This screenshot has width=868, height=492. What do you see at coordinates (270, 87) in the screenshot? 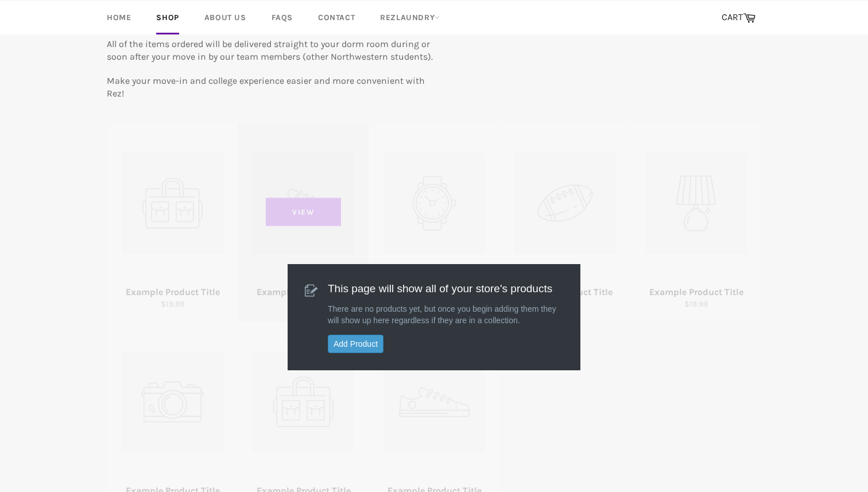
I see `p: Make your move-in and college experience easier and more convenient with Rez!` at bounding box center [270, 87].